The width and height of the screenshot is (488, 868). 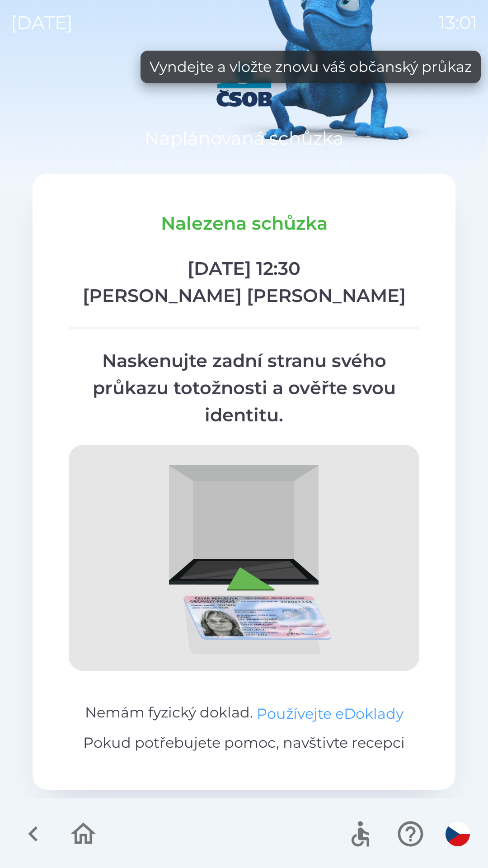 I want to click on div: Vyndejte a vložte znovu váš občanský průkaz, so click(x=310, y=67).